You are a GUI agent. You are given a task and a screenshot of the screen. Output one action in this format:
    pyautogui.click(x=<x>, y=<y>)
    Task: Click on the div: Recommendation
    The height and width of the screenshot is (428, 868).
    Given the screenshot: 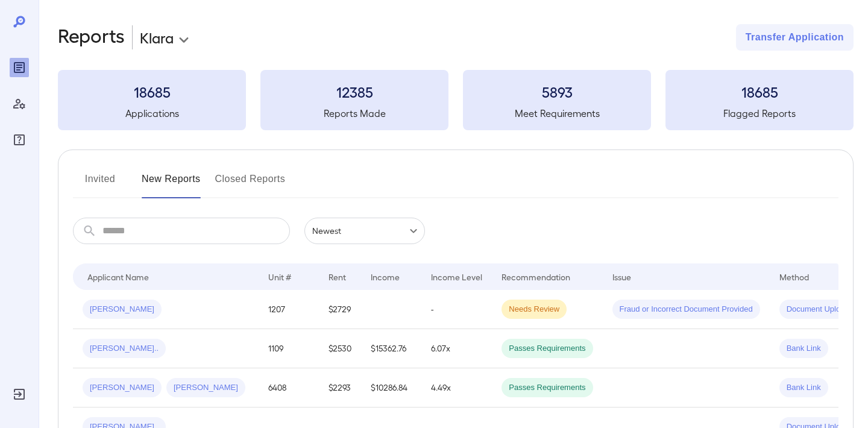 What is the action you would take?
    pyautogui.click(x=535, y=277)
    